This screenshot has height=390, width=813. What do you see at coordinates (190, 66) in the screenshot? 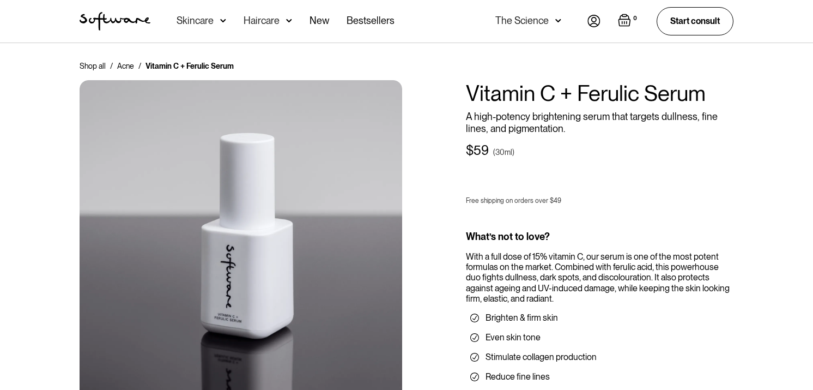
I see `div: Vitamin C + Ferulic Serum` at bounding box center [190, 66].